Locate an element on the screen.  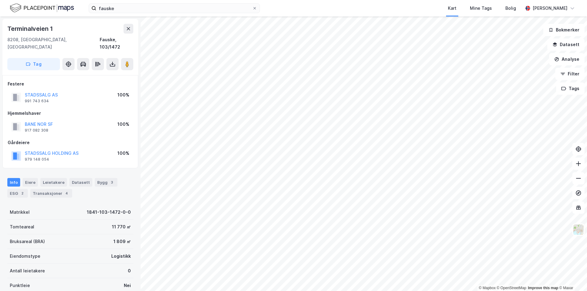
div: 979 148 054 is located at coordinates (37, 160).